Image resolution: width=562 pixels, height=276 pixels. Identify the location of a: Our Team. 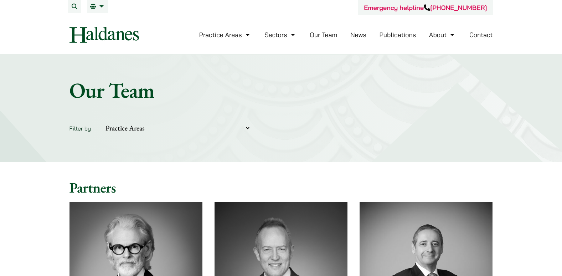
(323, 35).